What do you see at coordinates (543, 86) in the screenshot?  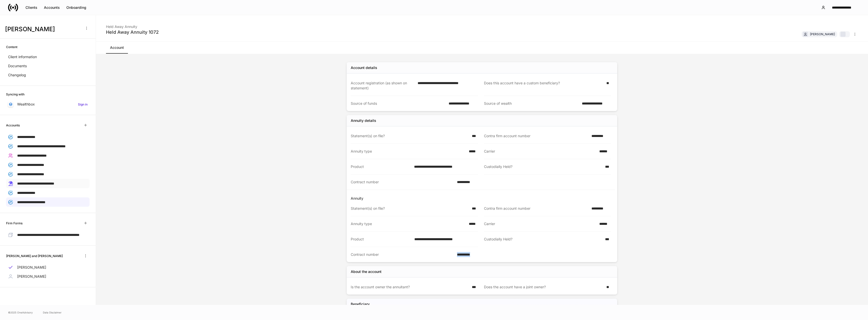 I see `div: Does this account have a custom beneficiary?` at bounding box center [543, 86].